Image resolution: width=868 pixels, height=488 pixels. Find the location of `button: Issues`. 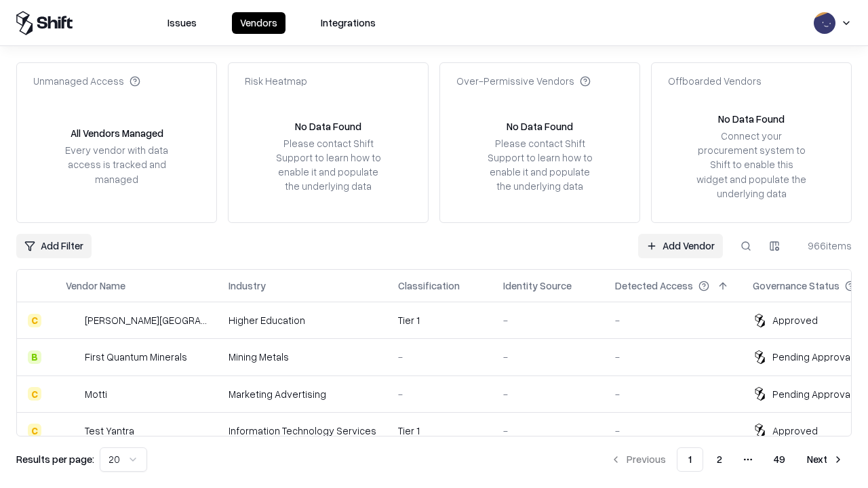

button: Issues is located at coordinates (182, 23).